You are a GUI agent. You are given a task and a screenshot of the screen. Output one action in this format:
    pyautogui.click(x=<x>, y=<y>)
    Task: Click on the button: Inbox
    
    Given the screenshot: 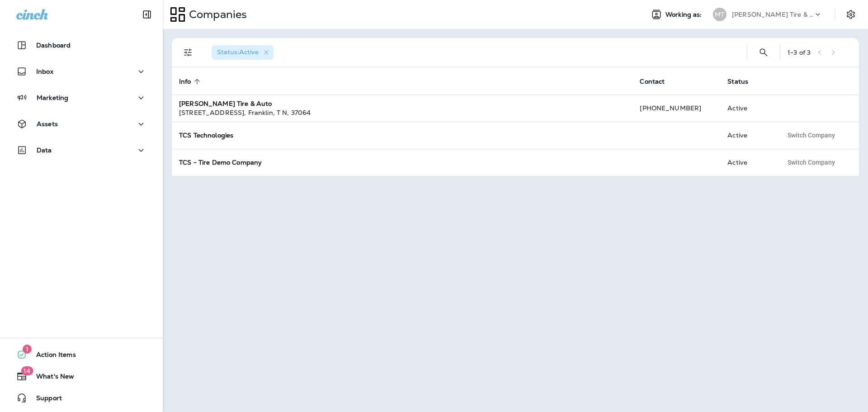 What is the action you would take?
    pyautogui.click(x=81, y=72)
    